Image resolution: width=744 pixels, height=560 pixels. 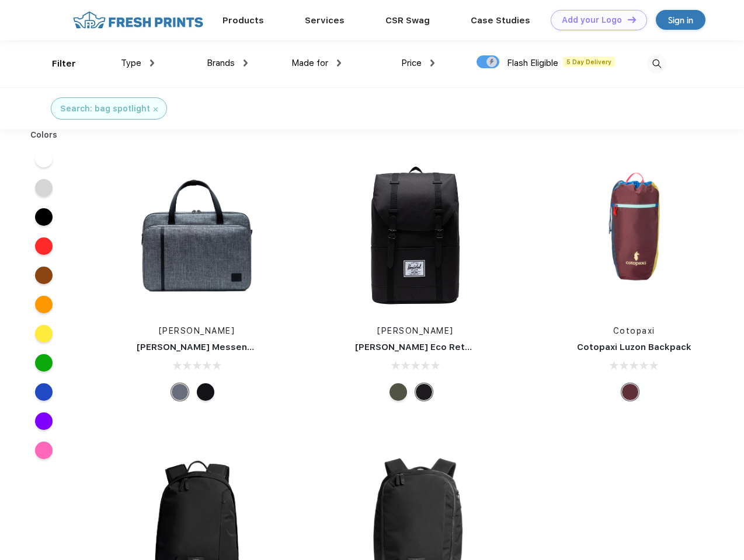 I want to click on img: desktop_search.svg, so click(x=656, y=64).